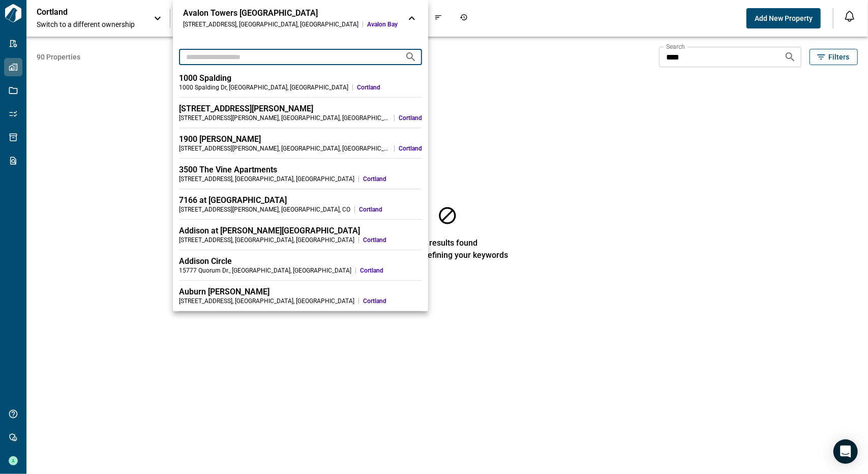  What do you see at coordinates (382, 25) in the screenshot?
I see `span: Avalon Bay` at bounding box center [382, 25].